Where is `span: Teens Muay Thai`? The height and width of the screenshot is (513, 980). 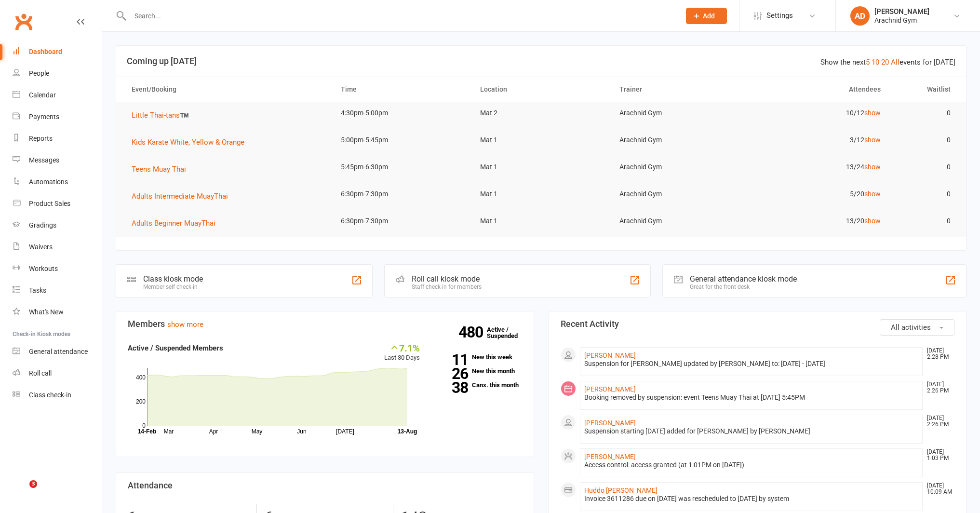
span: Teens Muay Thai is located at coordinates (158, 169).